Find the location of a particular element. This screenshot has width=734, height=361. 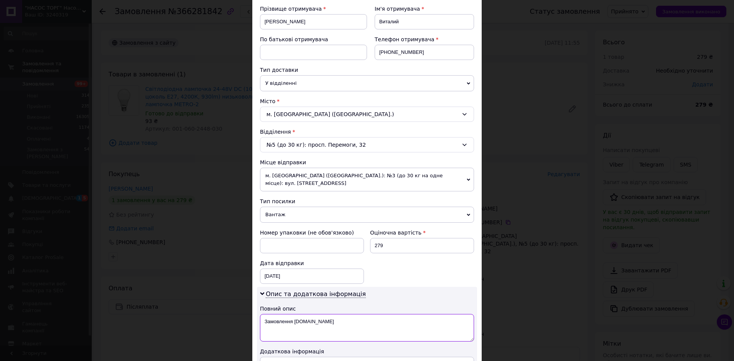

div: Дата відправки is located at coordinates (312, 263).